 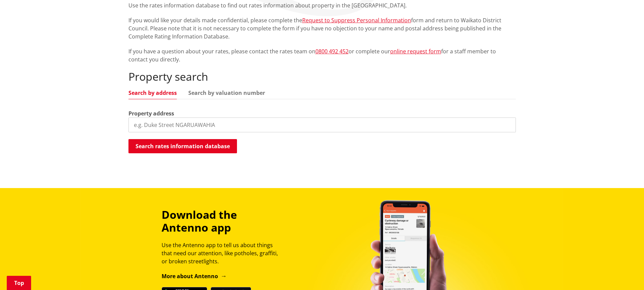 I want to click on a: Request to Suppress Personal Information, so click(x=357, y=20).